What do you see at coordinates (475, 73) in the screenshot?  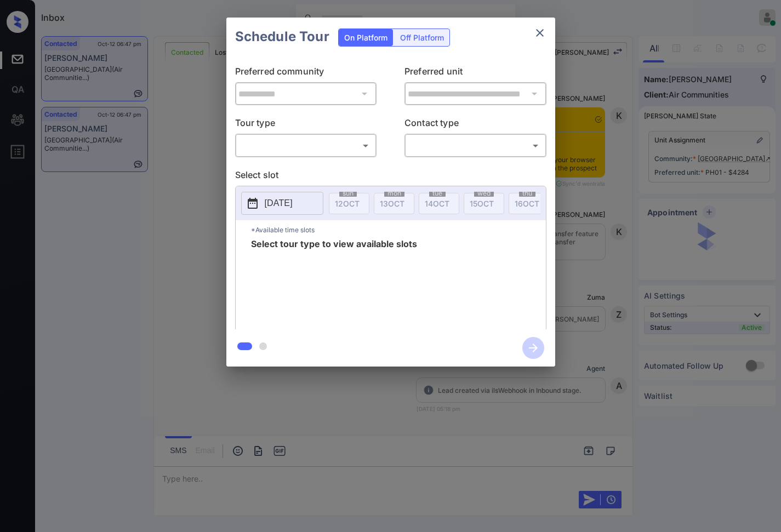 I see `p: Preferred unit` at bounding box center [475, 73].